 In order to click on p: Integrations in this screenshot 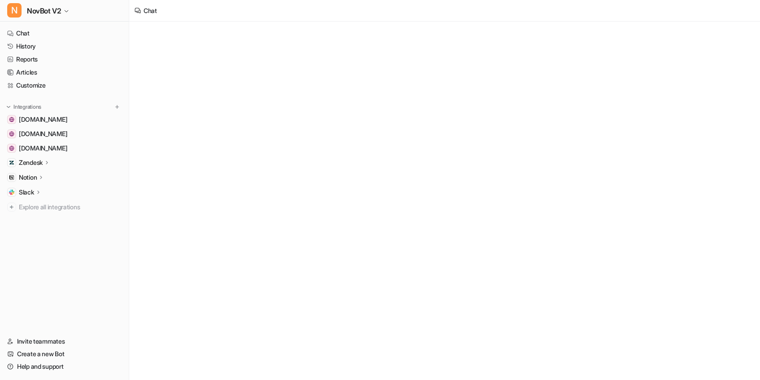, I will do `click(27, 107)`.